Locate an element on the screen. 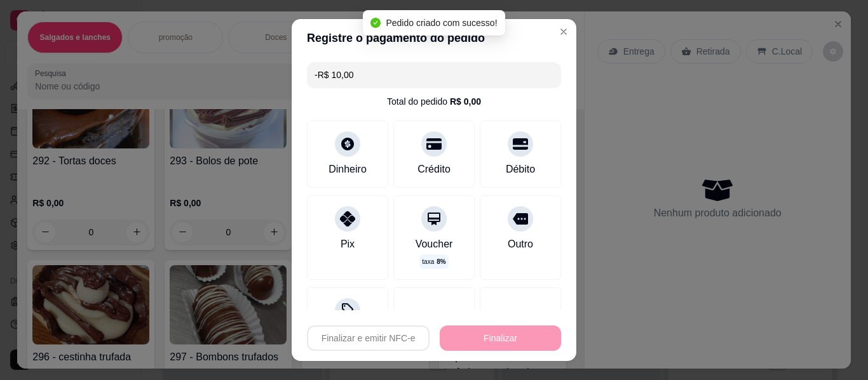 The image size is (868, 380). div: Outro is located at coordinates (520, 245).